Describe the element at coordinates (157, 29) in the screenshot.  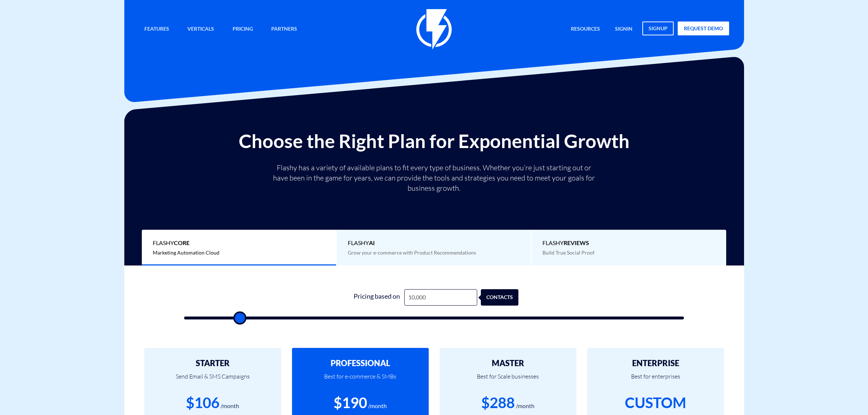
I see `a: Features` at that location.